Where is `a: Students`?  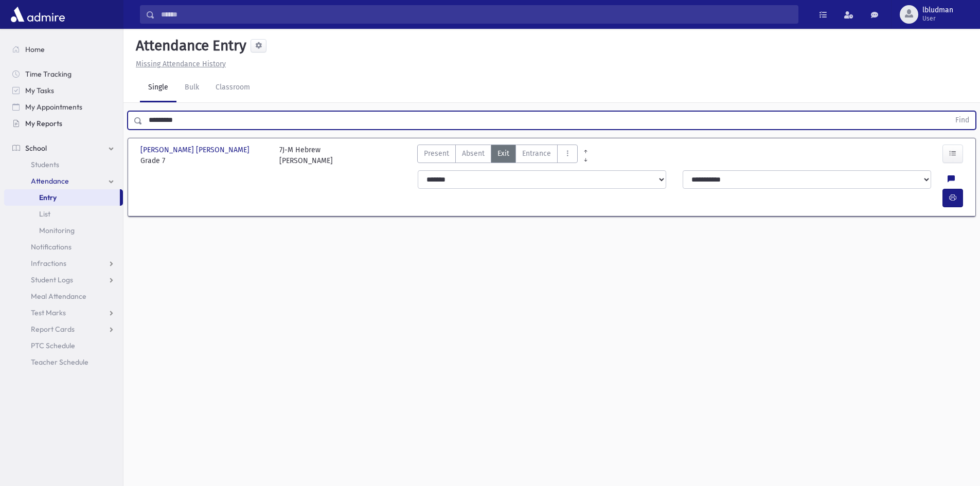
a: Students is located at coordinates (63, 165).